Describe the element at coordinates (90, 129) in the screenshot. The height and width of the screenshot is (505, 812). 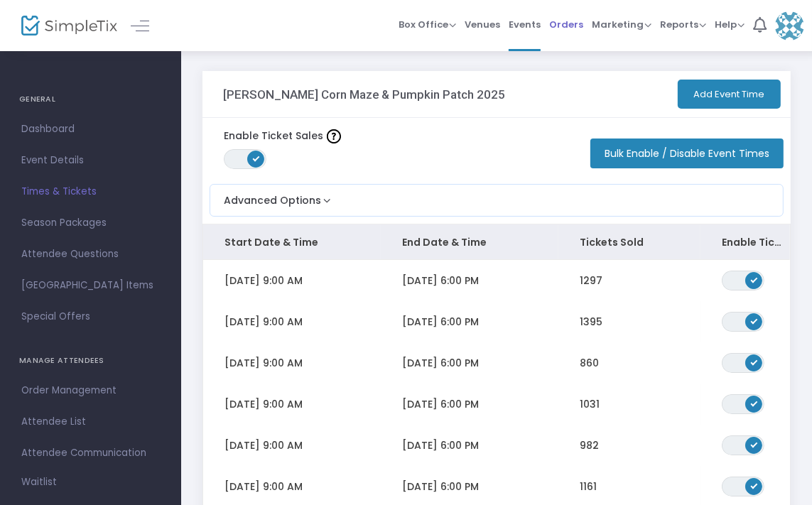
I see `span: Dashboard` at that location.